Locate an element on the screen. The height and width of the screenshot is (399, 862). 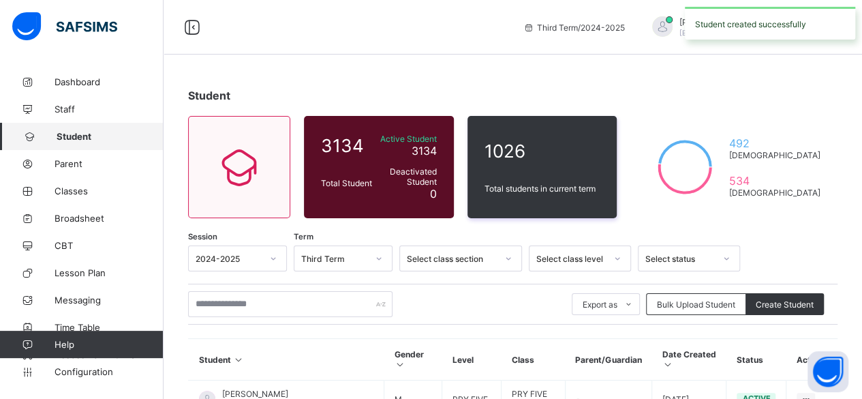
th: Student is located at coordinates (286, 359).